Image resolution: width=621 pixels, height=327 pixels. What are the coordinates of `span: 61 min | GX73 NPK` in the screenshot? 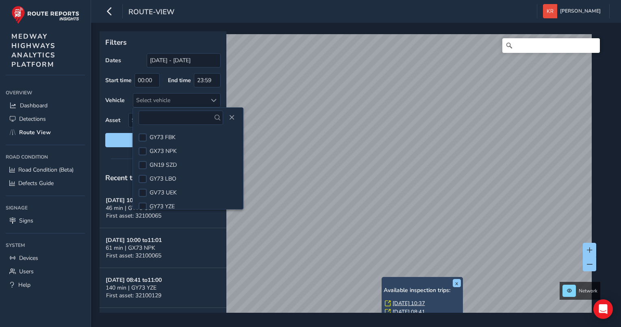 It's located at (130, 247).